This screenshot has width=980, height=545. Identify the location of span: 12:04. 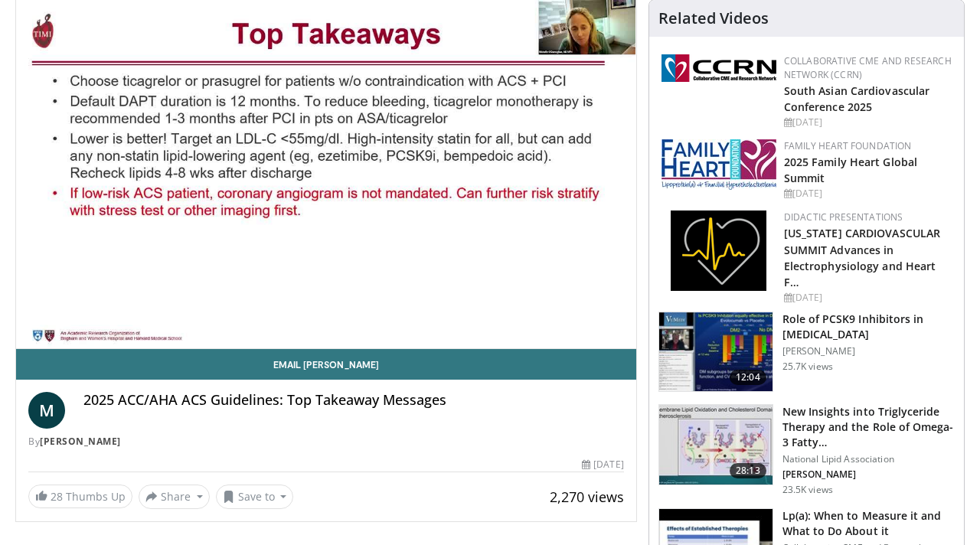
(748, 377).